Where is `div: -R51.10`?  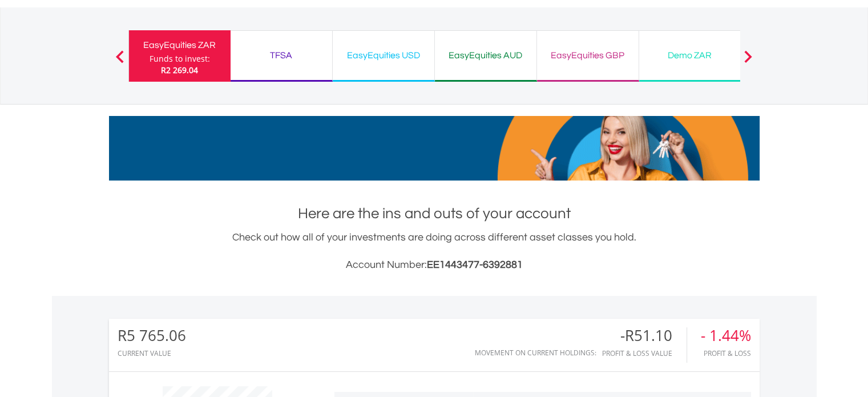 div: -R51.10 is located at coordinates (644, 335).